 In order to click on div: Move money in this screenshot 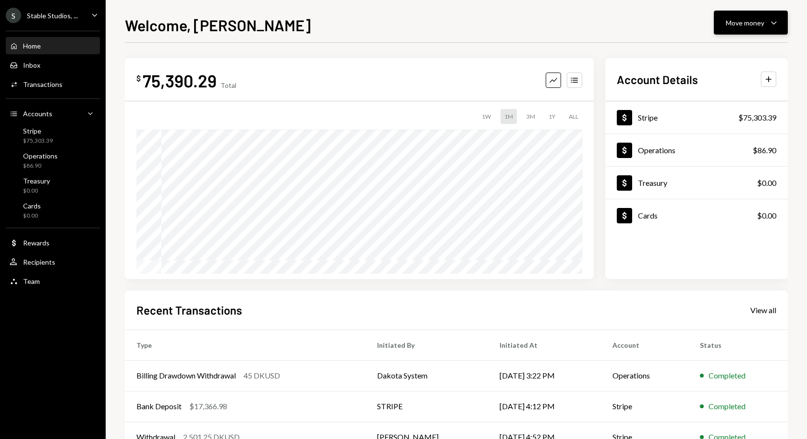, I will do `click(745, 23)`.